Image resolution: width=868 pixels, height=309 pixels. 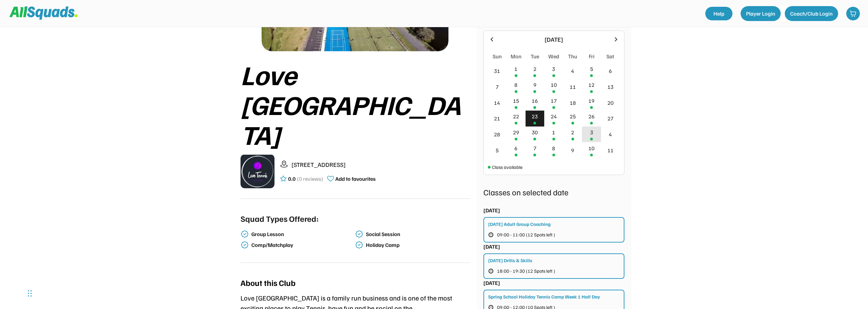 What do you see at coordinates (507, 167) in the screenshot?
I see `div: Class available` at bounding box center [507, 167].